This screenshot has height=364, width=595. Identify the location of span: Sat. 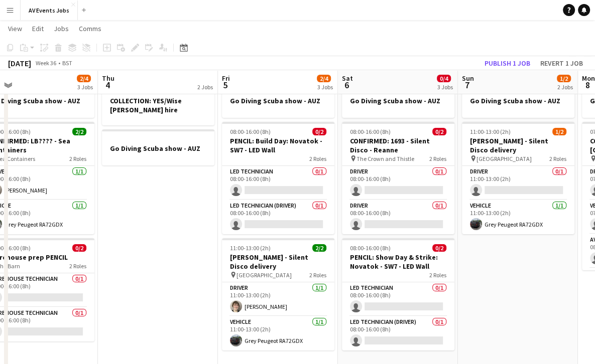
(348, 78).